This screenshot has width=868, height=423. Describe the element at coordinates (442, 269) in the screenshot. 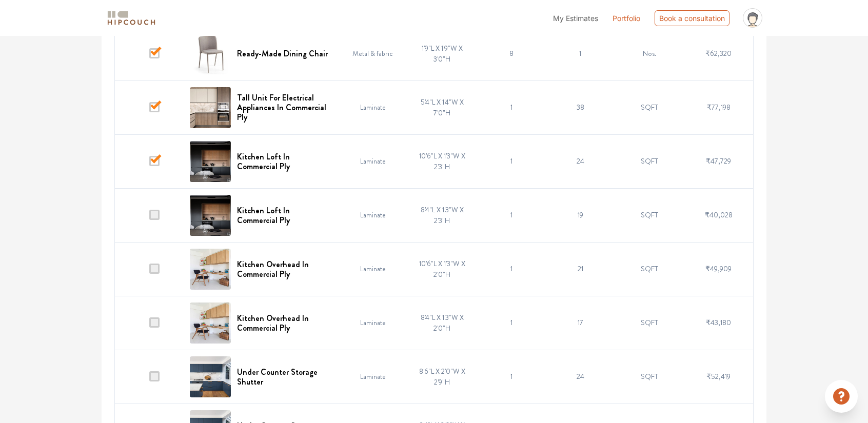

I see `td: 10'6"L X 1'3"W X 2'0"H` at that location.